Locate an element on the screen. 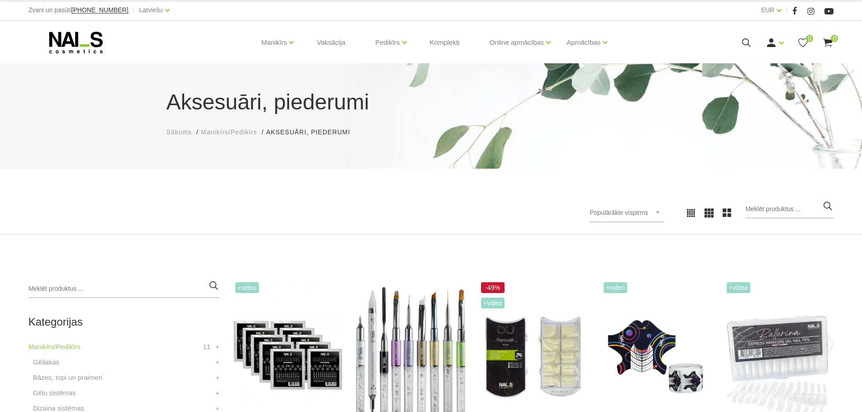 The width and height of the screenshot is (862, 412). div: Zvani un pasūti is located at coordinates (78, 10).